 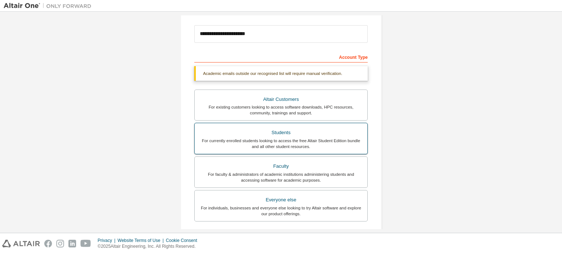 What do you see at coordinates (60, 243) in the screenshot?
I see `img: instagram.svg` at bounding box center [60, 243].